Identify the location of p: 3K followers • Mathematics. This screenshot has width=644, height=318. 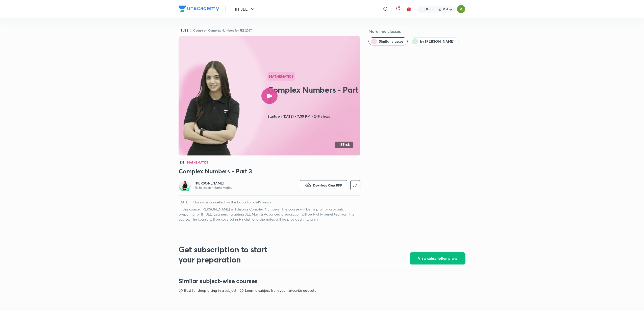
(213, 188).